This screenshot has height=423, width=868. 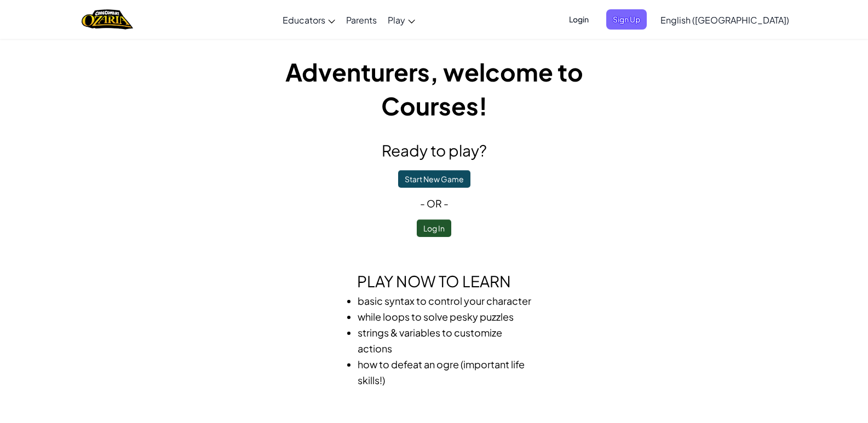 I want to click on span: Login, so click(x=579, y=19).